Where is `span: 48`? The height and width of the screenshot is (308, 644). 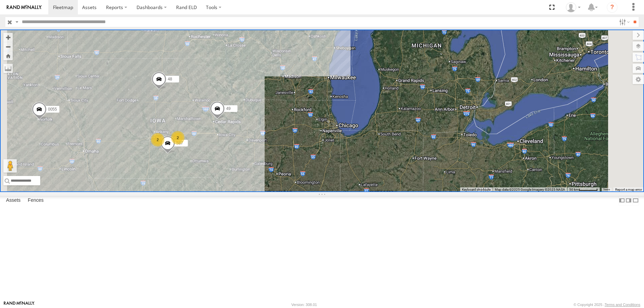 span: 48 is located at coordinates (169, 79).